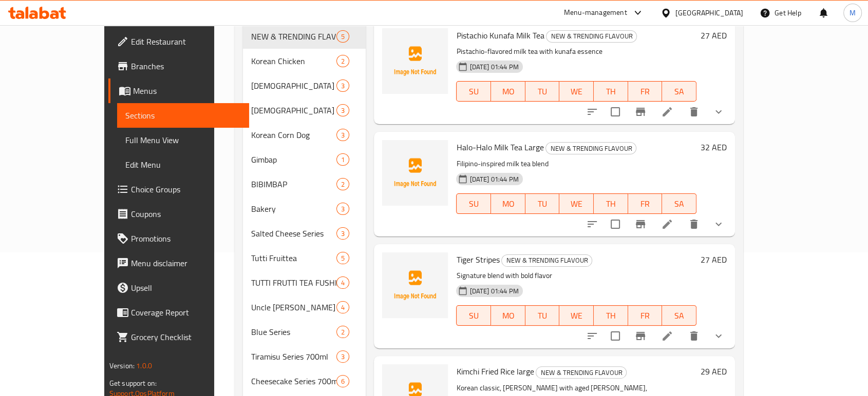 This screenshot has width=868, height=396. What do you see at coordinates (304, 283) in the screenshot?
I see `div: TUTTI FRUTTI TEA FUSHION4` at bounding box center [304, 283].